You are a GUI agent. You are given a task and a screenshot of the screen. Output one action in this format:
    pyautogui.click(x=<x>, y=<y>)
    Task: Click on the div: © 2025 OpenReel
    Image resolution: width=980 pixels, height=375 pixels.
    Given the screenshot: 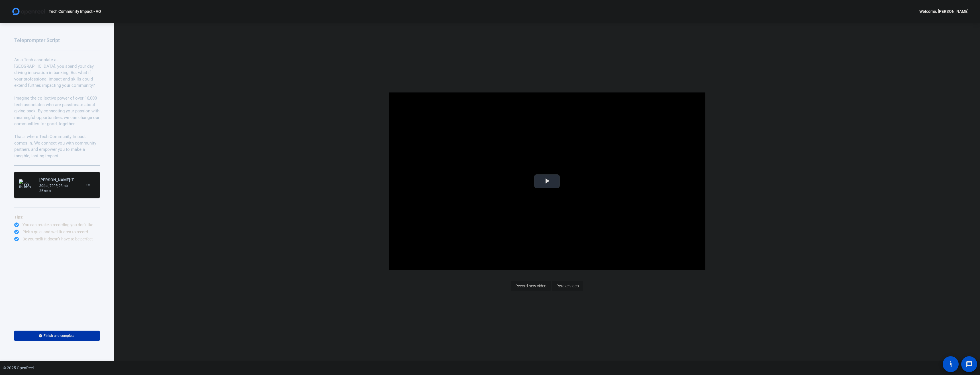 What is the action you would take?
    pyautogui.click(x=18, y=368)
    